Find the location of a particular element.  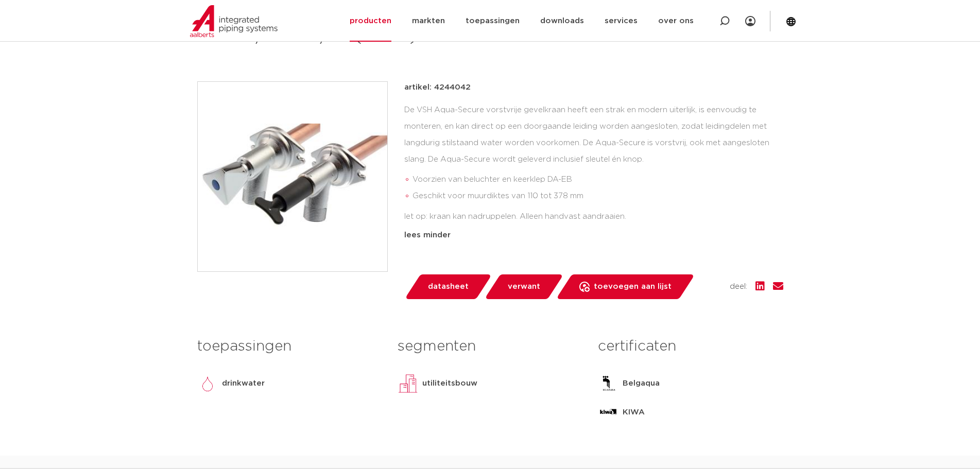

li: Voorzien van beluchter en keerklep DA-EB is located at coordinates (598, 180).